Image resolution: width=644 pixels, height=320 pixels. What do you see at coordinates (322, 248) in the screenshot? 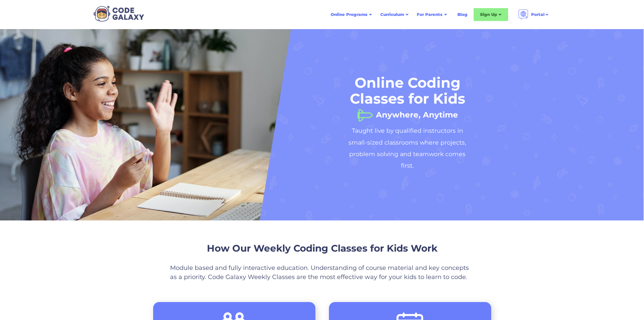
I see `span: How Our Weekly Coding Classes for Kids Work` at bounding box center [322, 248].